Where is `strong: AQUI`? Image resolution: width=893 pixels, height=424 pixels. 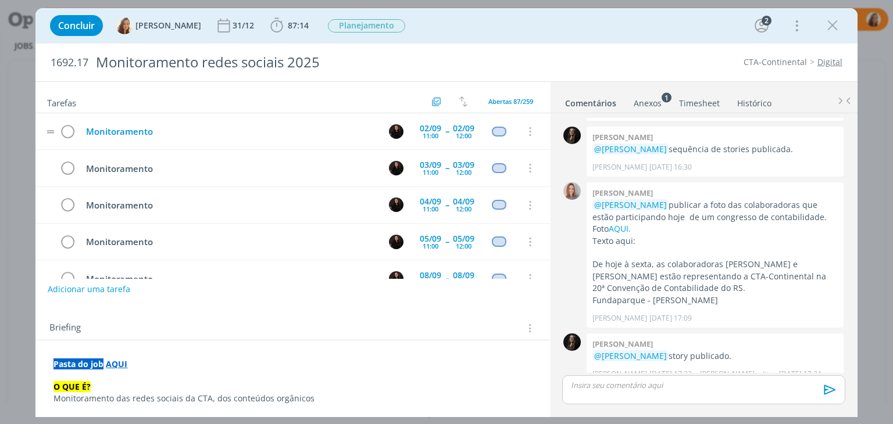 strong: AQUI is located at coordinates (116, 364).